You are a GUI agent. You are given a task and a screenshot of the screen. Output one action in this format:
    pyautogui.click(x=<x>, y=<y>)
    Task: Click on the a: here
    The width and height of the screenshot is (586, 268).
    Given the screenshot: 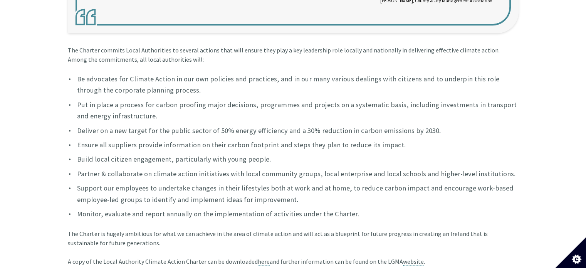 What is the action you would take?
    pyautogui.click(x=263, y=261)
    